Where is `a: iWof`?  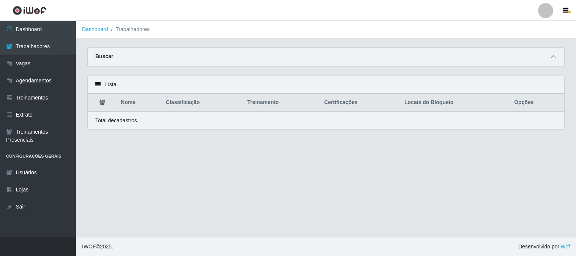 a: iWof is located at coordinates (564, 246).